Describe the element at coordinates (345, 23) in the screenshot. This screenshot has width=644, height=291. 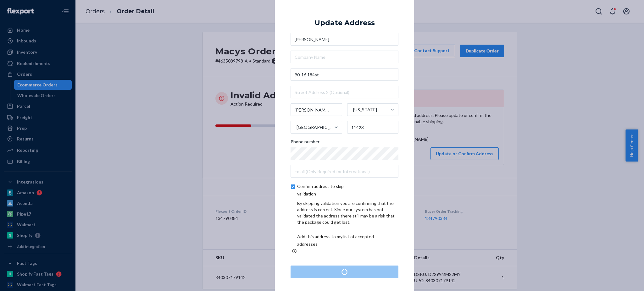
I see `div: Update Address` at that location.